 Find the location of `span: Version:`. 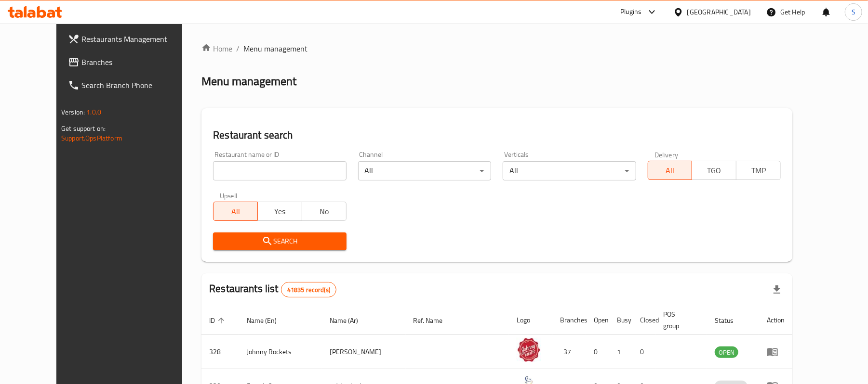

span: Version: is located at coordinates (72, 112).